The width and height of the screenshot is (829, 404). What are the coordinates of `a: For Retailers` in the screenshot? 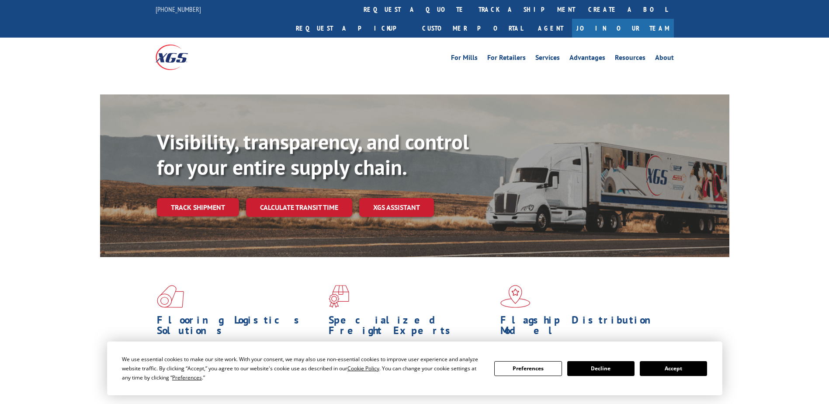 It's located at (506, 59).